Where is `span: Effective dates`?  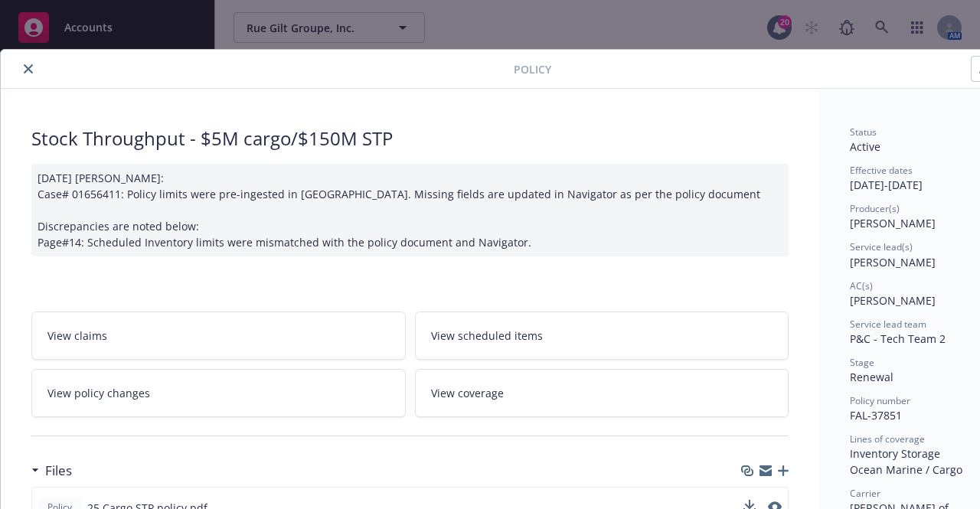 span: Effective dates is located at coordinates (881, 170).